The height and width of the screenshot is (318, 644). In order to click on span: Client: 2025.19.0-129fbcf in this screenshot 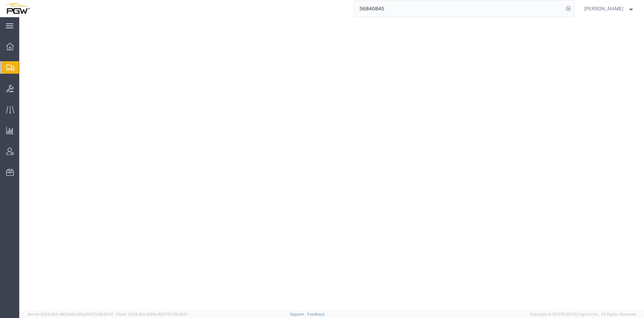, I will do `click(152, 314)`.